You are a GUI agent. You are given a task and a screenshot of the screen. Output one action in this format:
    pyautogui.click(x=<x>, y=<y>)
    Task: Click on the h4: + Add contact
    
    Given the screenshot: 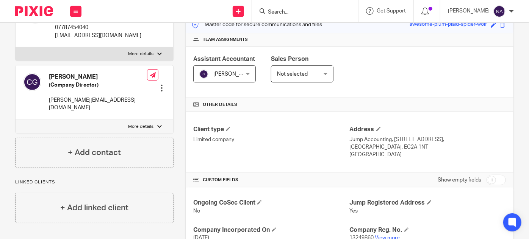 What is the action you would take?
    pyautogui.click(x=94, y=153)
    